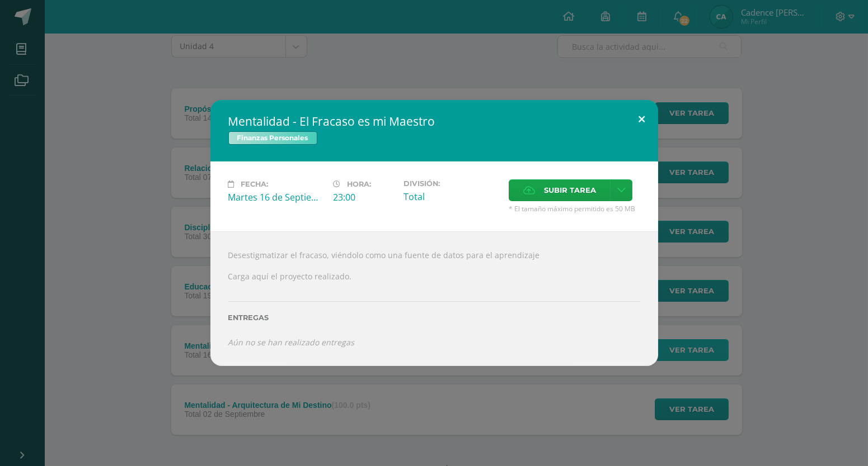  What do you see at coordinates (359, 184) in the screenshot?
I see `span: Hora:` at bounding box center [359, 184].